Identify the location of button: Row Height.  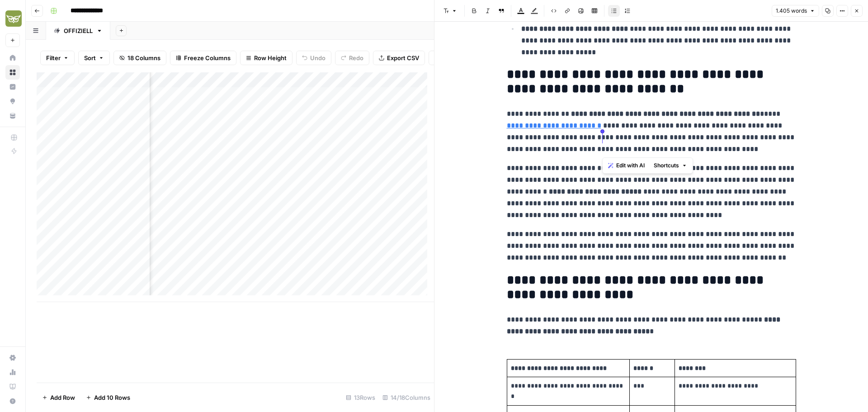
(266, 58).